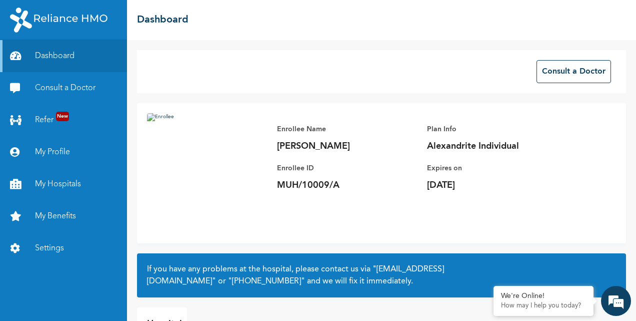 The image size is (636, 321). I want to click on img: RelianceHMO's Logo, so click(59, 20).